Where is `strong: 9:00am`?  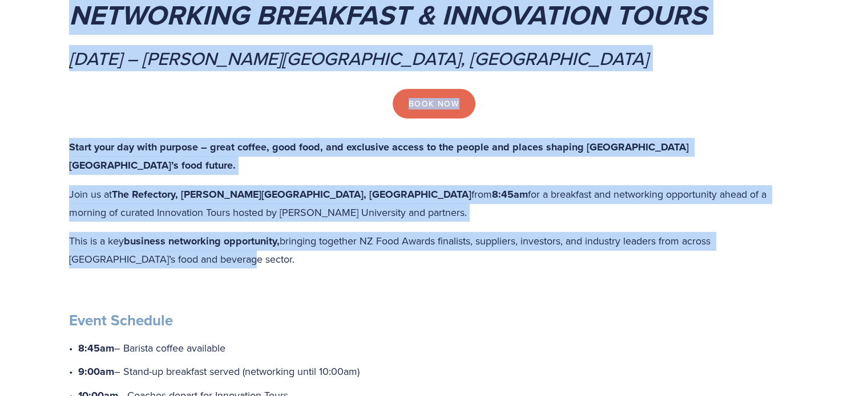
strong: 9:00am is located at coordinates (96, 372).